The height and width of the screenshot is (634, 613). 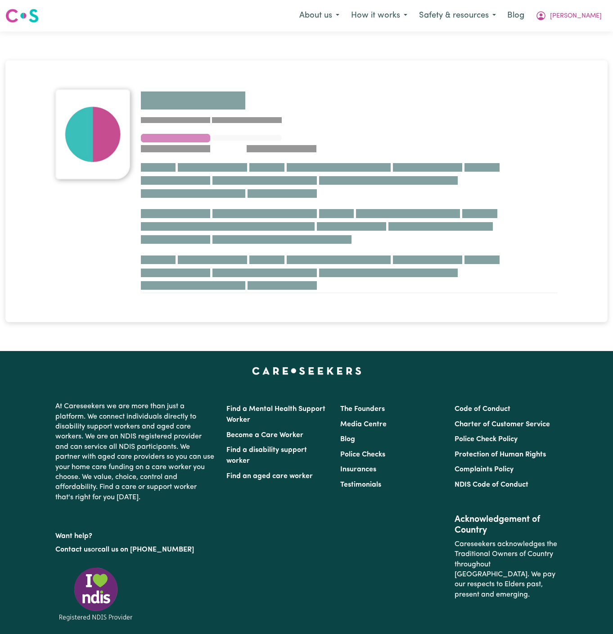 I want to click on a: Find a disability support worker, so click(x=267, y=455).